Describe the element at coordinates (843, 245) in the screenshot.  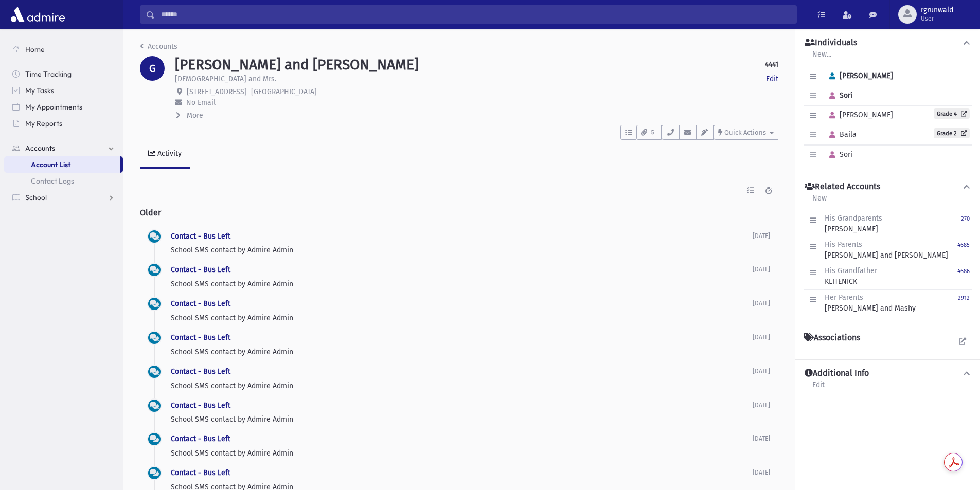
I see `span: His Parents` at that location.